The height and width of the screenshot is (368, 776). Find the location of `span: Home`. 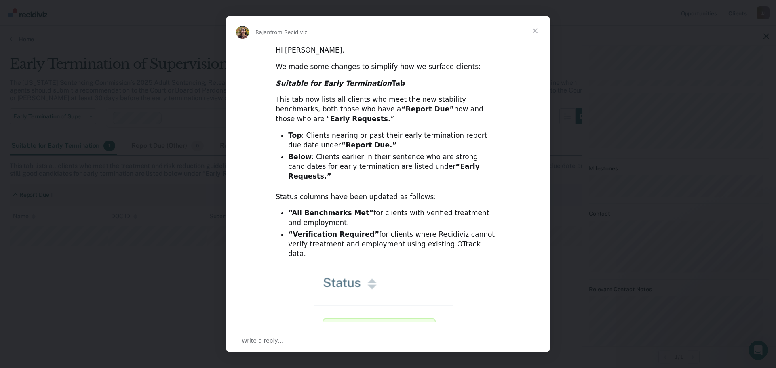

span: Home is located at coordinates (40, 275).